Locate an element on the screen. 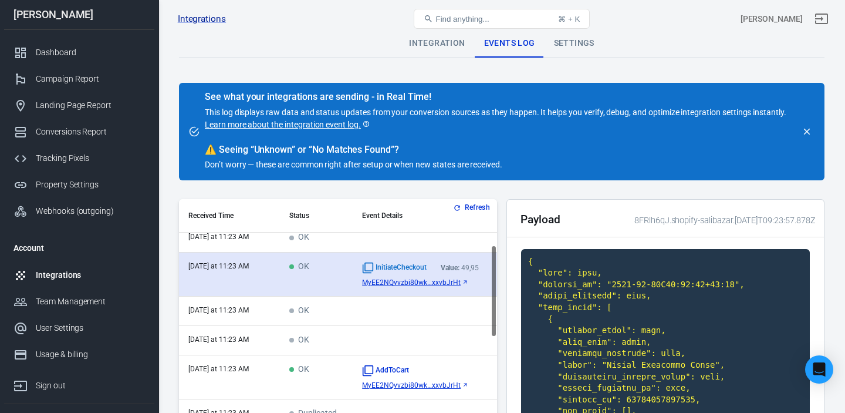 This screenshot has height=413, width=845. div: Usage & billing is located at coordinates (90, 354).